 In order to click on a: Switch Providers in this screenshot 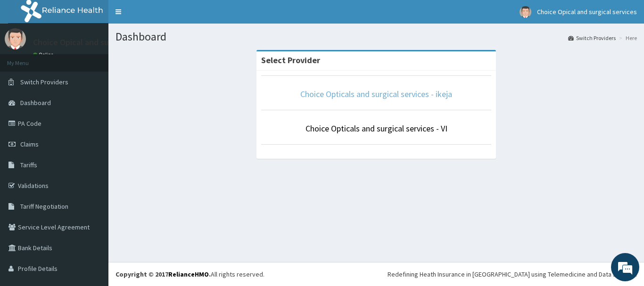, I will do `click(592, 37)`.